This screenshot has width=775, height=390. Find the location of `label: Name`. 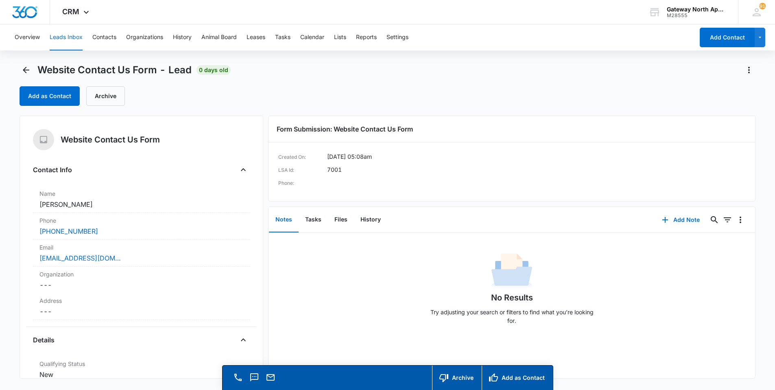

label: Name is located at coordinates (141, 193).